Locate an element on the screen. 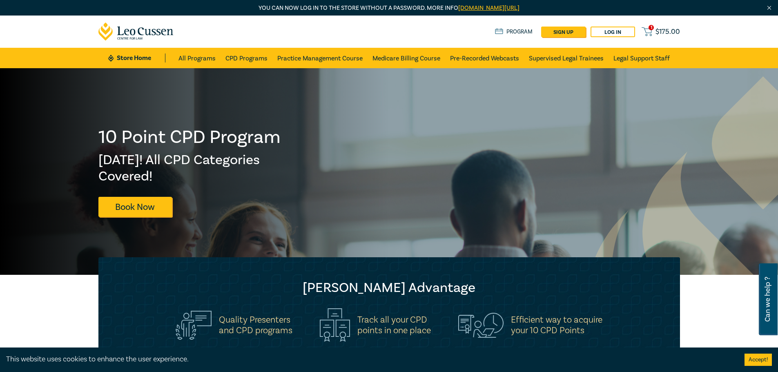 The width and height of the screenshot is (778, 372). a: sign up is located at coordinates (563, 32).